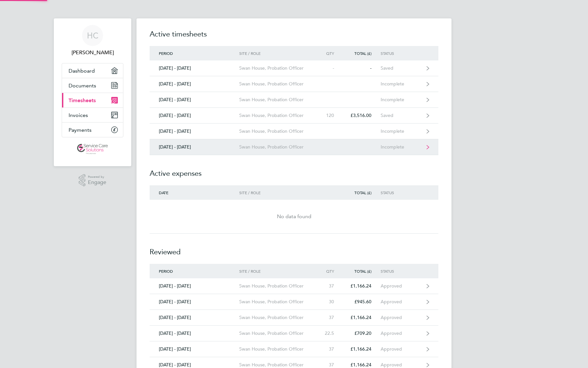 The width and height of the screenshot is (588, 368). What do you see at coordinates (362, 115) in the screenshot?
I see `div: £3,516.00` at bounding box center [362, 115].